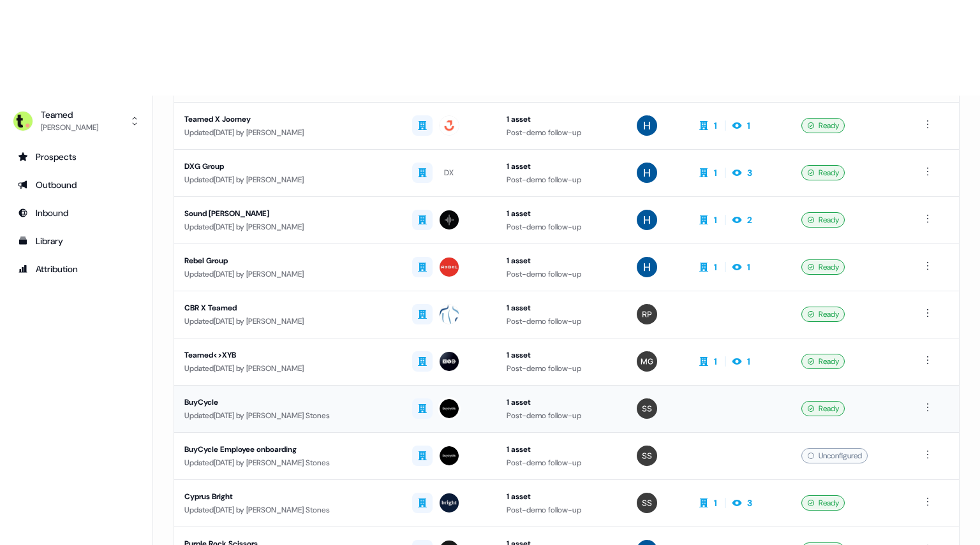  Describe the element at coordinates (76, 241) in the screenshot. I see `a: Go to templates` at that location.